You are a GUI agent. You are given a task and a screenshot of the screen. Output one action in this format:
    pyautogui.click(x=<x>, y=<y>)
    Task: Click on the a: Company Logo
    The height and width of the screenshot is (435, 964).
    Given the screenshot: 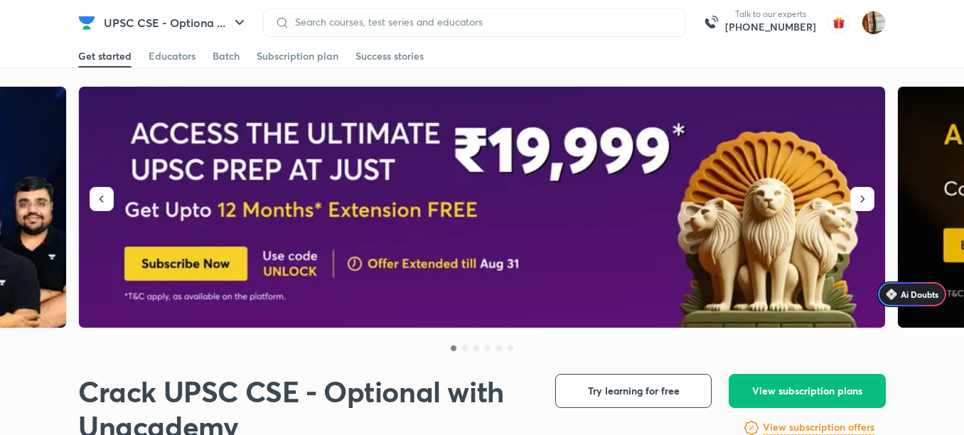 What is the action you would take?
    pyautogui.click(x=87, y=23)
    